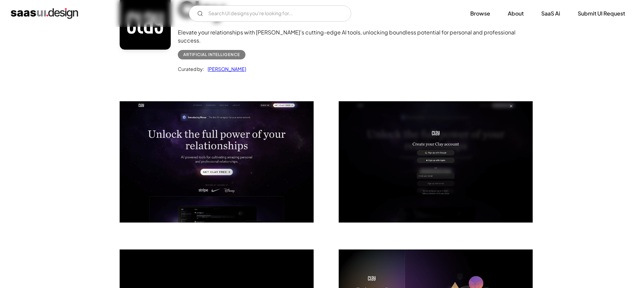 The image size is (644, 288). Describe the element at coordinates (480, 14) in the screenshot. I see `a: Browse` at that location.